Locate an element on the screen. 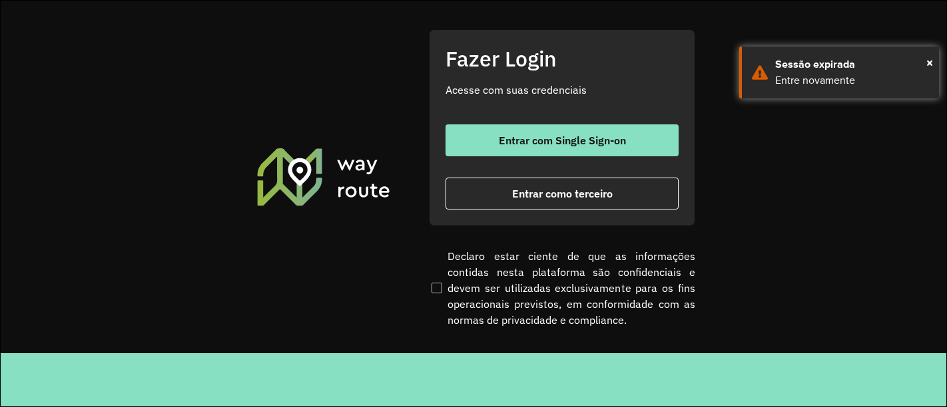 Image resolution: width=947 pixels, height=407 pixels. span: Entrar com Single Sign-on is located at coordinates (562, 140).